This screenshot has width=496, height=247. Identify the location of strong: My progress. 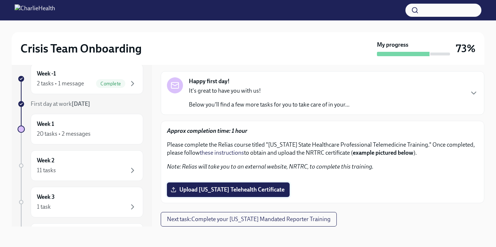
(392, 45).